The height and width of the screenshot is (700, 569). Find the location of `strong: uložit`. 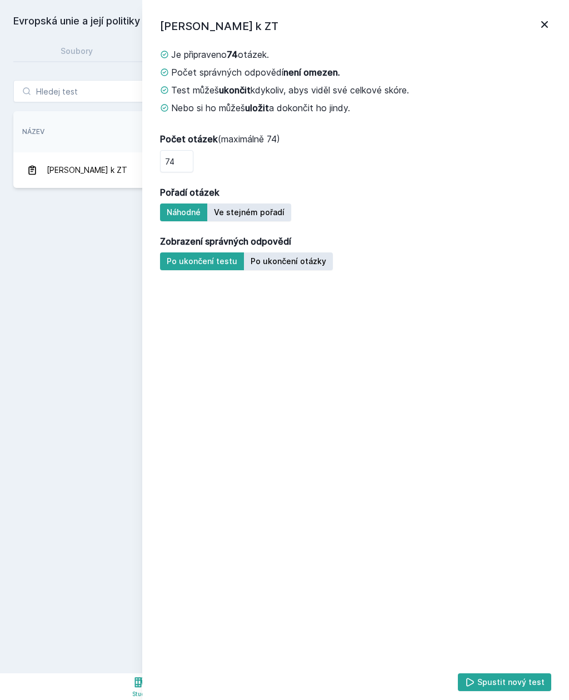

strong: uložit is located at coordinates (257, 108).